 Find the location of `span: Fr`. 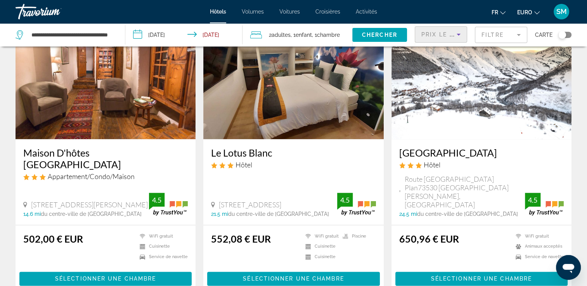

span: Fr is located at coordinates (495, 12).